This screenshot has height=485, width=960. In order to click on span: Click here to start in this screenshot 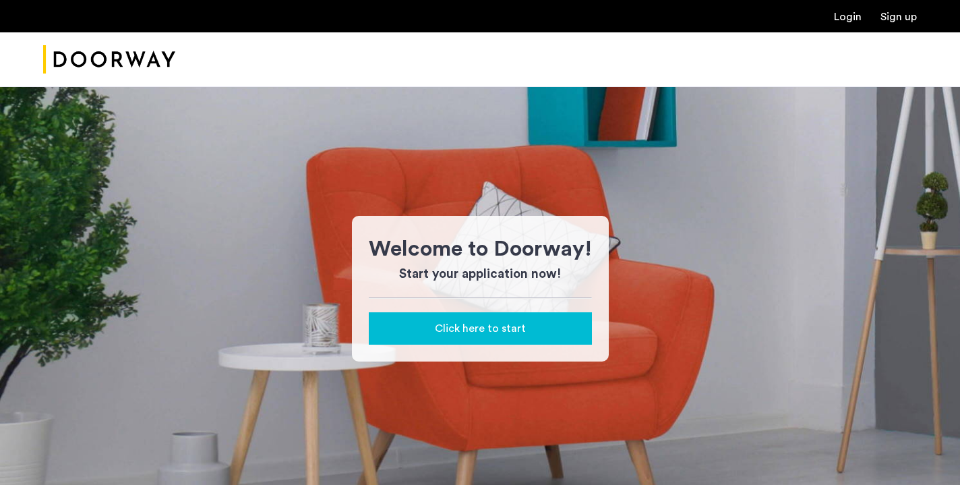, I will do `click(480, 328)`.